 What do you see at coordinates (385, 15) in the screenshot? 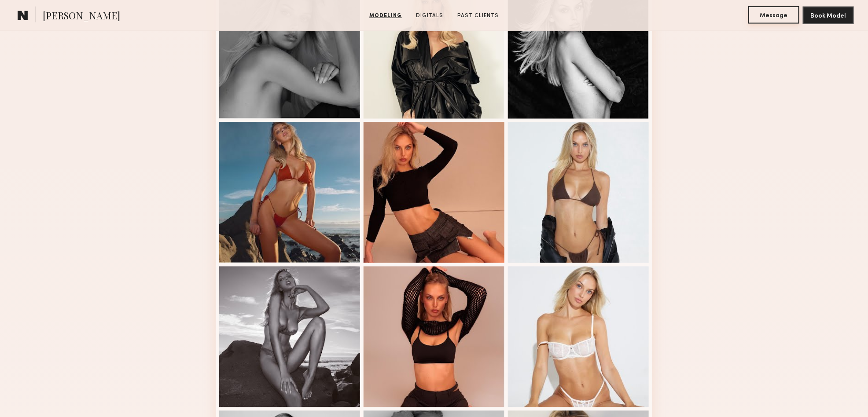
I see `a: Modeling` at bounding box center [385, 15].